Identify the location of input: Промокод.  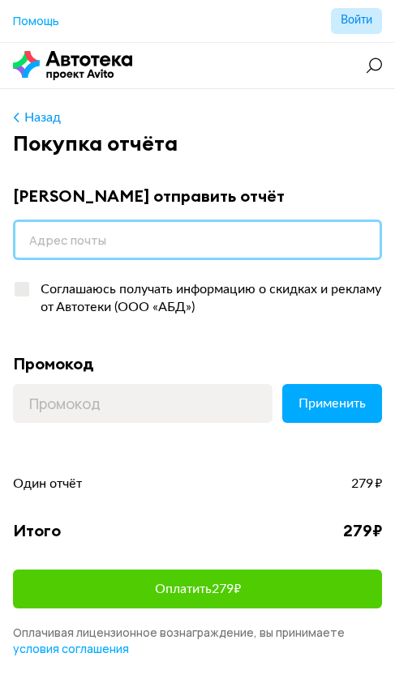
(143, 404).